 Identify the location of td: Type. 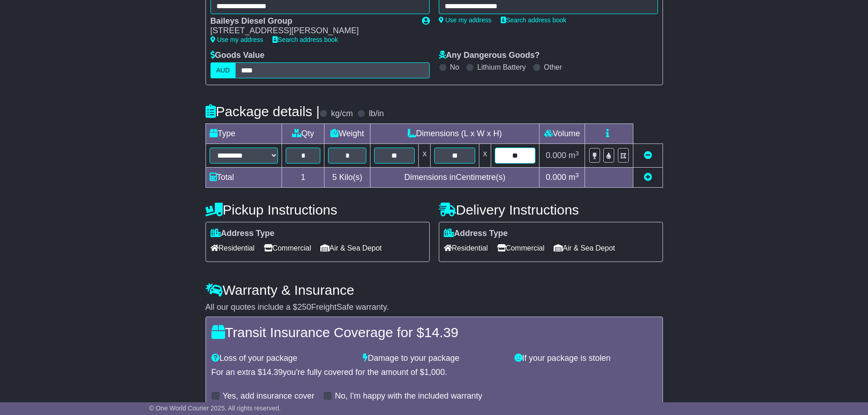
(244, 134).